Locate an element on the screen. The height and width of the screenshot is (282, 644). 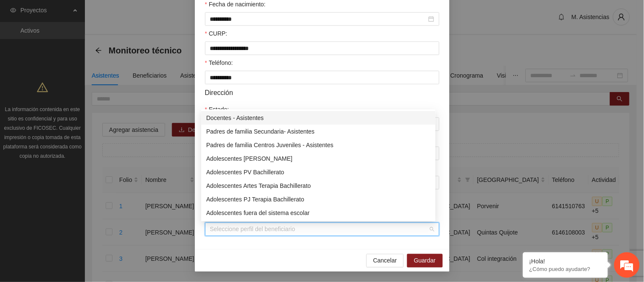
label: CURP: is located at coordinates (216, 33).